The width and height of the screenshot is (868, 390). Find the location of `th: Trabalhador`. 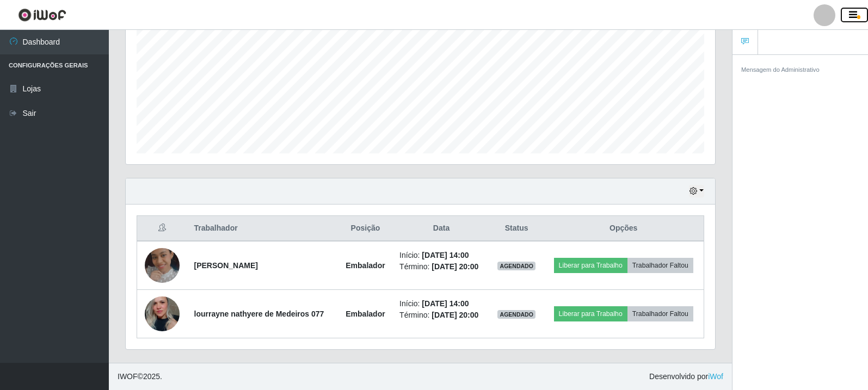

th: Trabalhador is located at coordinates (262, 228).